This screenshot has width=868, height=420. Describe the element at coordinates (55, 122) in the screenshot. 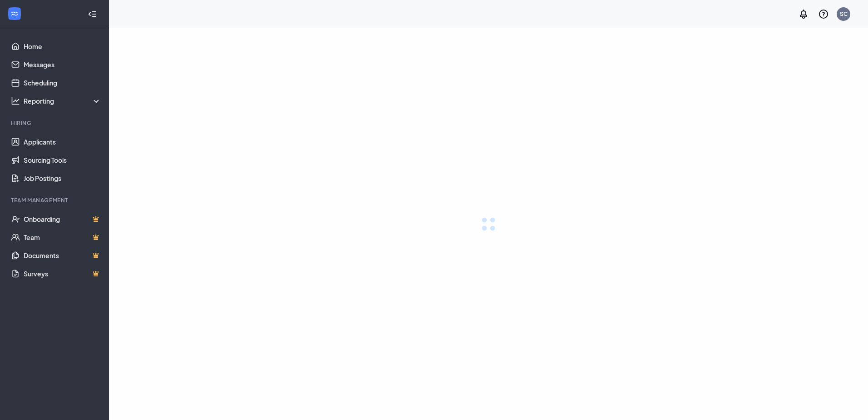

I see `div: Hiring` at that location.